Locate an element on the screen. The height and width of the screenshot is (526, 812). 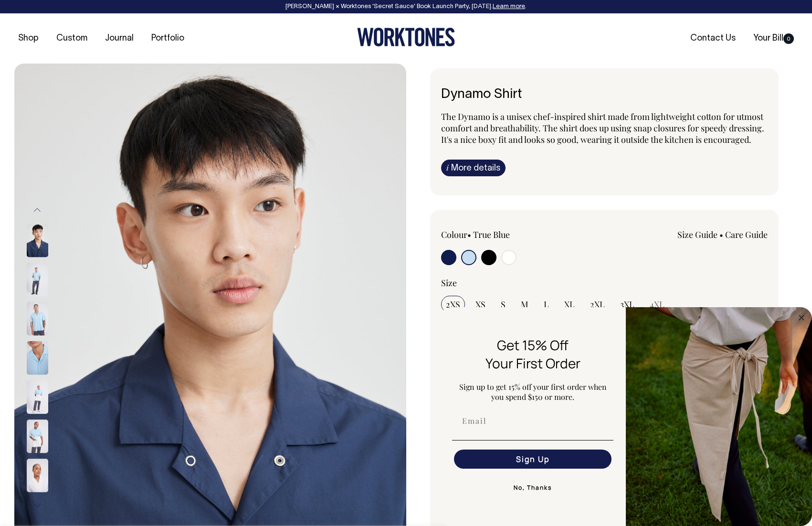
a: Your Bill0 is located at coordinates (774, 38).